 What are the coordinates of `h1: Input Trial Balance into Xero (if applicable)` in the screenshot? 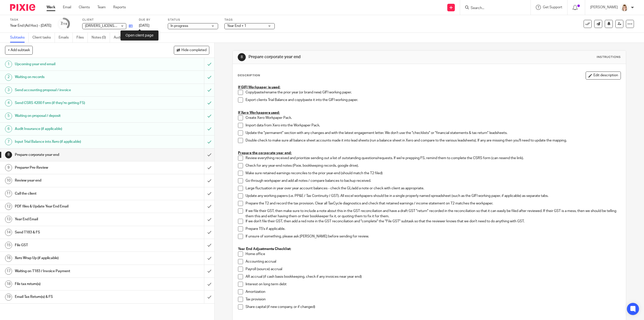 It's located at (76, 142).